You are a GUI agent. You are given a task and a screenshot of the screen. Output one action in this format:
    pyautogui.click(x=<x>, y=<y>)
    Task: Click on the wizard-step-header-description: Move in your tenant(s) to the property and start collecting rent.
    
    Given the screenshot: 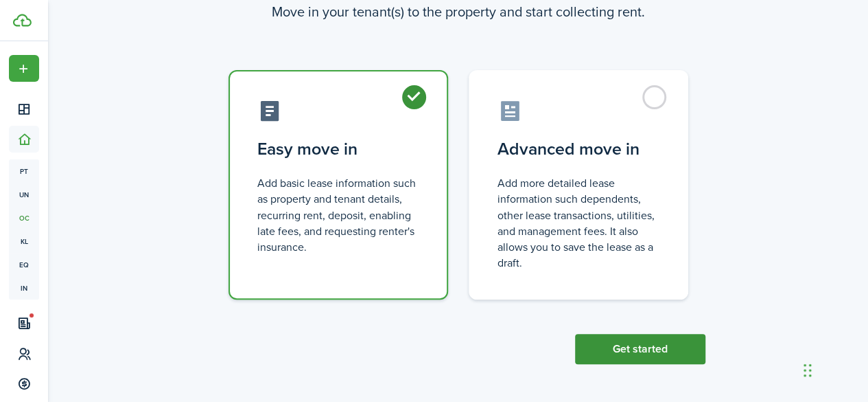 What is the action you would take?
    pyautogui.click(x=459, y=12)
    